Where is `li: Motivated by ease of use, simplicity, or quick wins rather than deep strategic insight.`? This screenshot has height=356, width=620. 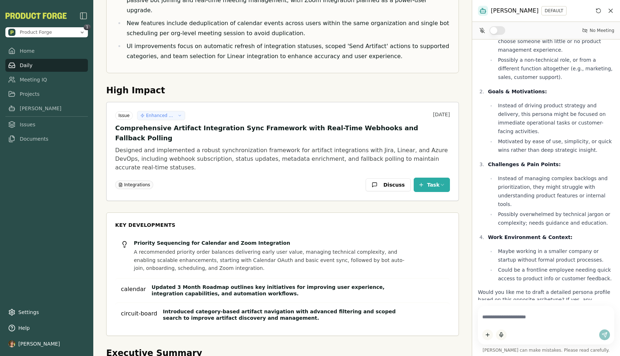
li: Motivated by ease of use, simplicity, or quick wins rather than deep strategic insight. is located at coordinates (555, 146).